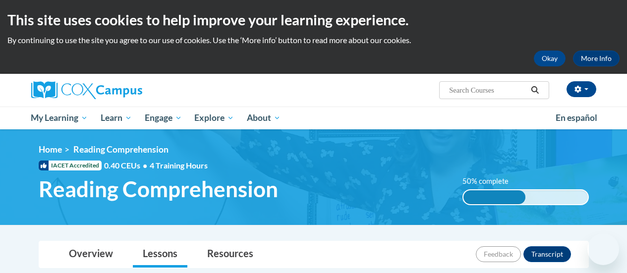  What do you see at coordinates (576, 117) in the screenshot?
I see `span: En español` at bounding box center [576, 117].